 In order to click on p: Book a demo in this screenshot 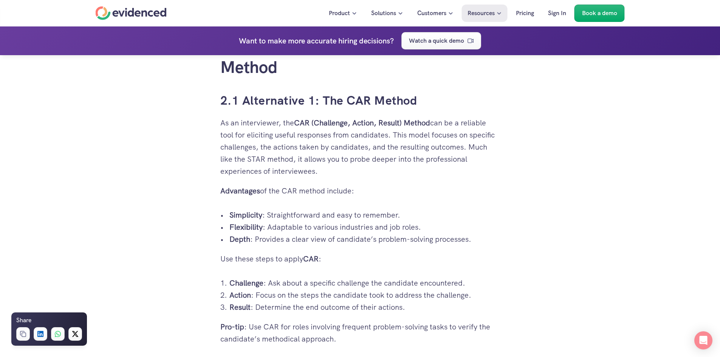, I will do `click(600, 13)`.